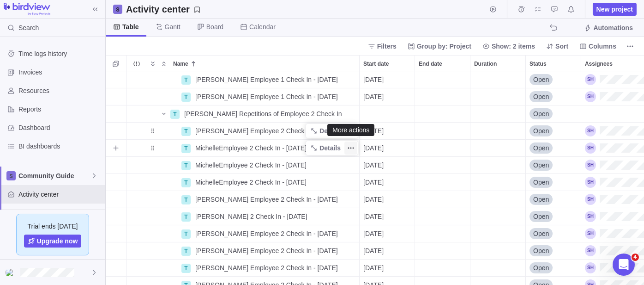  I want to click on span: Show: 2 items, so click(513, 46).